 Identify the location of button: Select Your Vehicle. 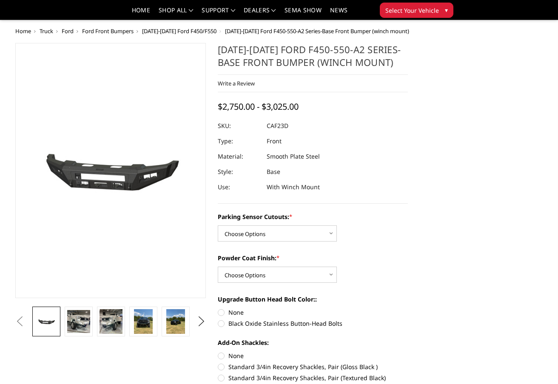
(416, 10).